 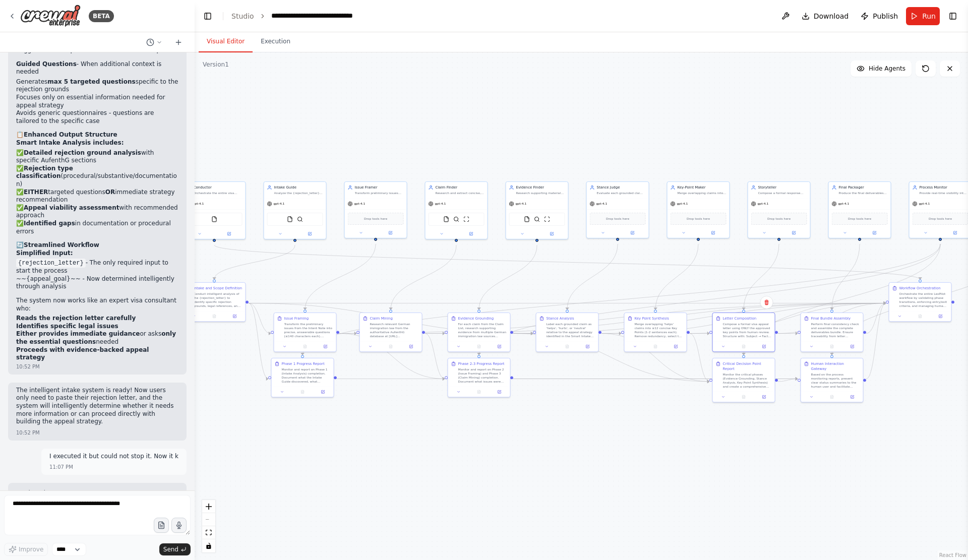 What do you see at coordinates (655, 358) in the screenshot?
I see `g: Edge from 1ca1be2e-c0df-4459-9dbf-6962da1aa357 to 55b35000-e7b2-49aa-beee-1fd43b42dc12` at bounding box center [655, 358].